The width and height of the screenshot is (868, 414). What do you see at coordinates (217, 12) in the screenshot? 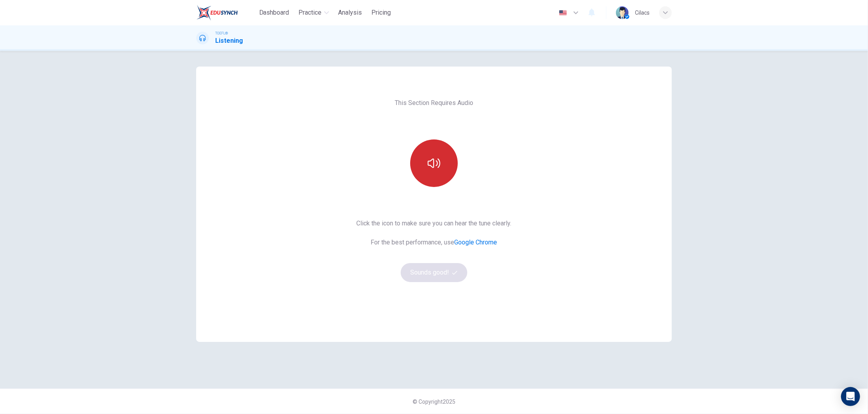
I see `img: EduSynch logo` at bounding box center [217, 12].